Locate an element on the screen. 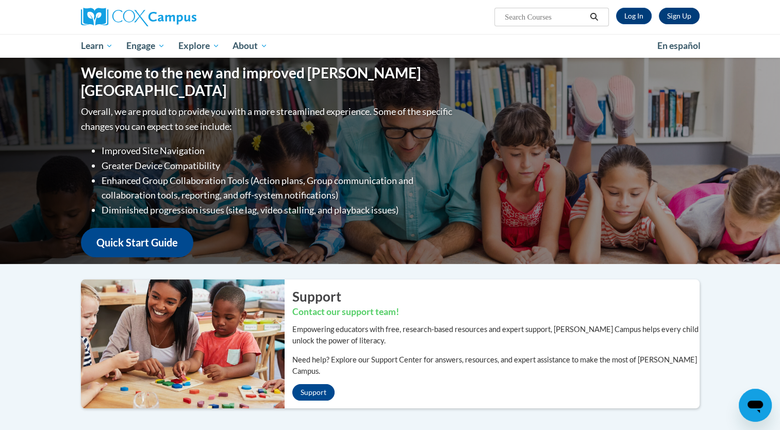 The width and height of the screenshot is (780, 430). a: En español is located at coordinates (679, 46).